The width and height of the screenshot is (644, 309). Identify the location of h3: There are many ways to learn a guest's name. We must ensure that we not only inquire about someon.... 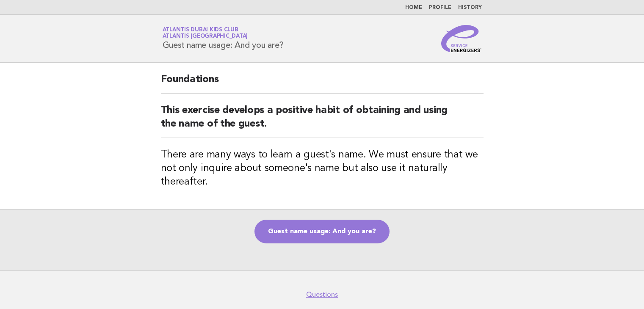
(322, 169).